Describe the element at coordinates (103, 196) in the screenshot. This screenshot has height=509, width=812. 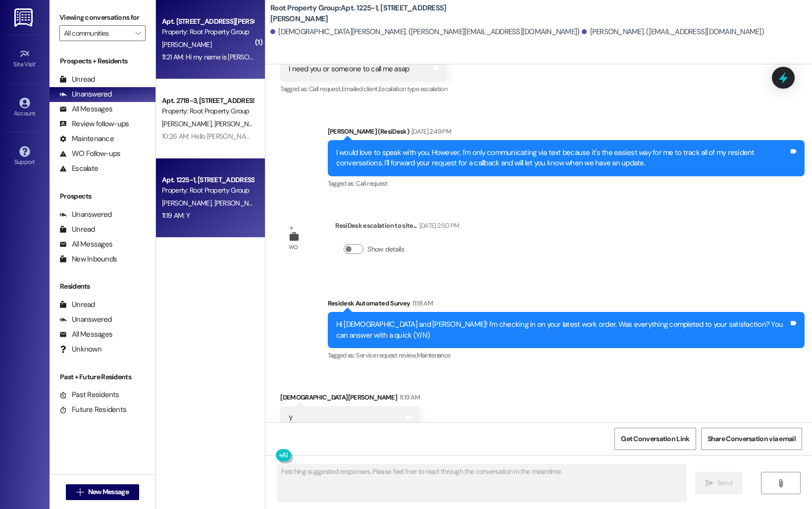
I see `div: Prospects` at that location.